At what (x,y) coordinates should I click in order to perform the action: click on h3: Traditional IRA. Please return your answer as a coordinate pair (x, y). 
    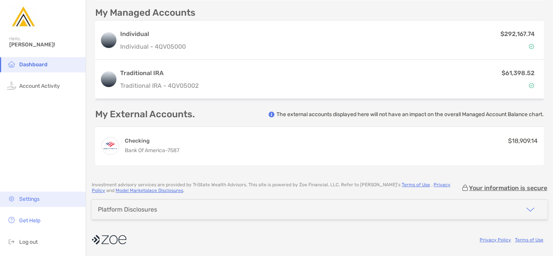
    Looking at the image, I should click on (159, 73).